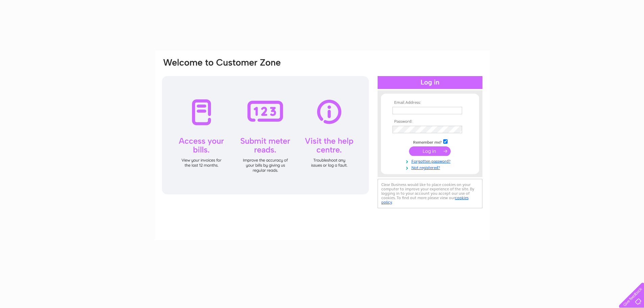 The image size is (644, 308). What do you see at coordinates (430, 167) in the screenshot?
I see `a: Not registered?` at bounding box center [430, 167].